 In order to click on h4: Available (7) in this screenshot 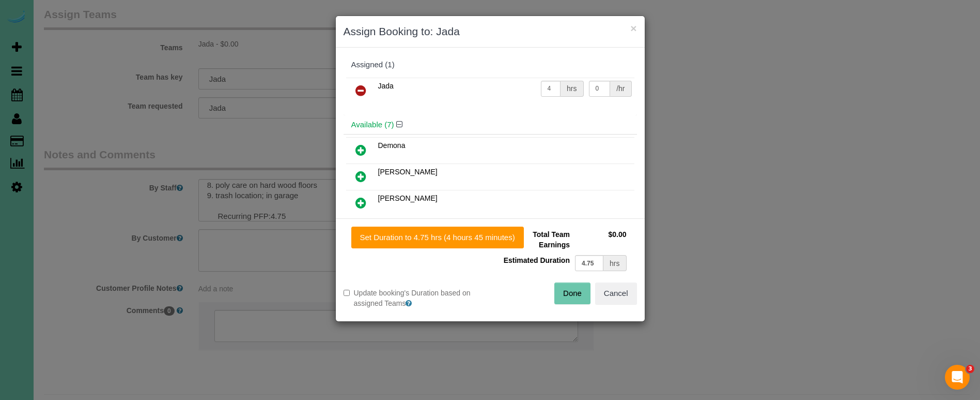, I will do `click(490, 125)`.